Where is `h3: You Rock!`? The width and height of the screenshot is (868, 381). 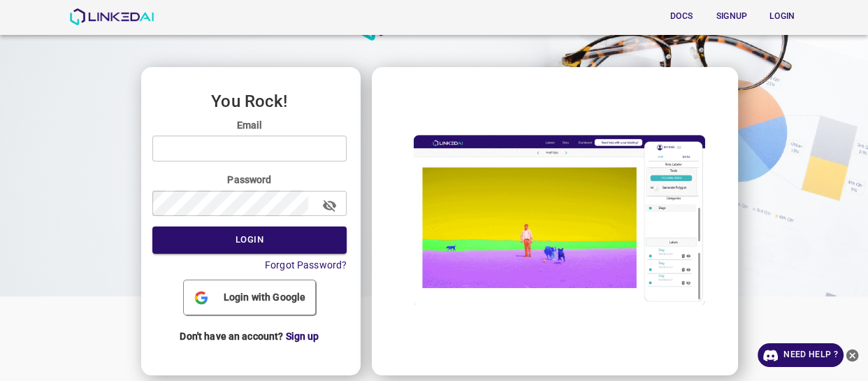
h3: You Rock! is located at coordinates (249, 101).